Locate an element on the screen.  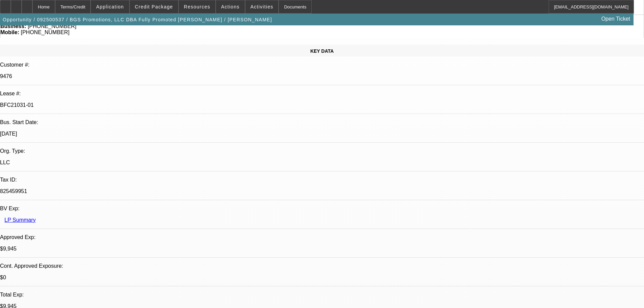
span: Application is located at coordinates (110, 7).